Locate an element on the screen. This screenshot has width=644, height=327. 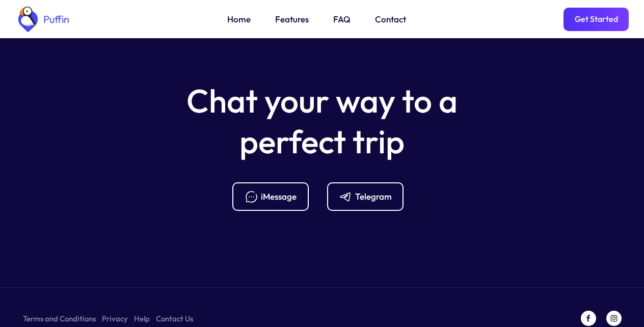
a: iMessage is located at coordinates (275, 197).